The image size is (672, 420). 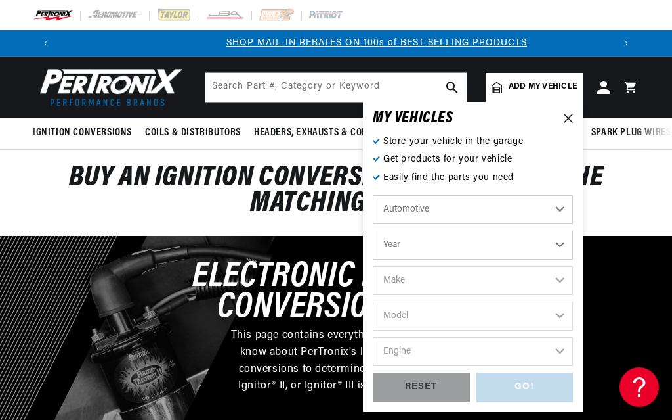 I want to click on button: search button, so click(x=452, y=87).